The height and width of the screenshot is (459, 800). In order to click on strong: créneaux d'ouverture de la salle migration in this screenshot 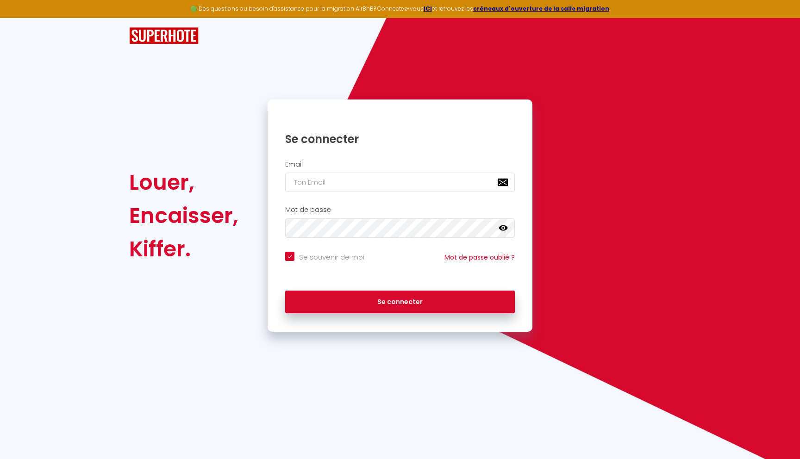, I will do `click(541, 8)`.